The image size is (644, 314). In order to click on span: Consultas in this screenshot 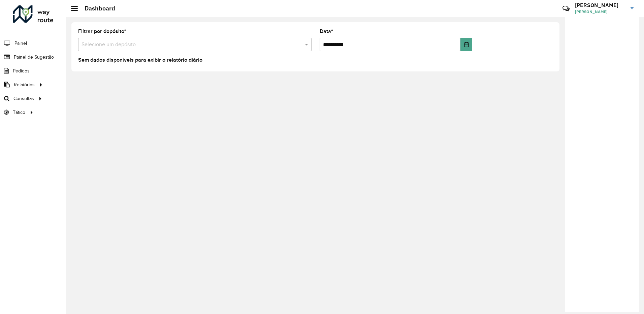, I will do `click(24, 98)`.